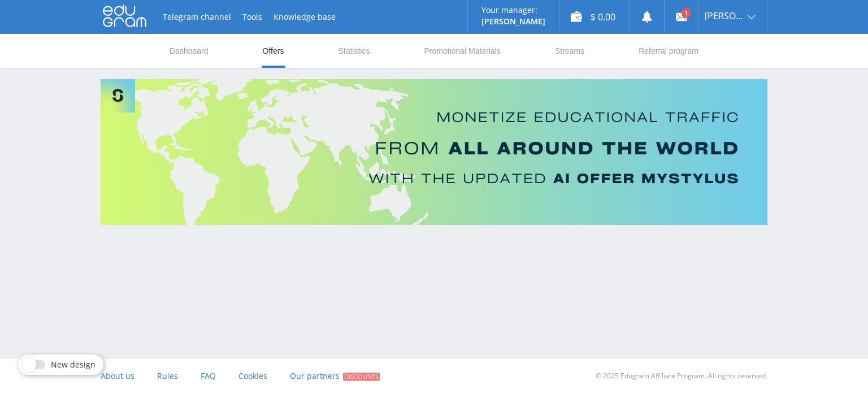 The width and height of the screenshot is (868, 393). I want to click on a: Offers, so click(273, 51).